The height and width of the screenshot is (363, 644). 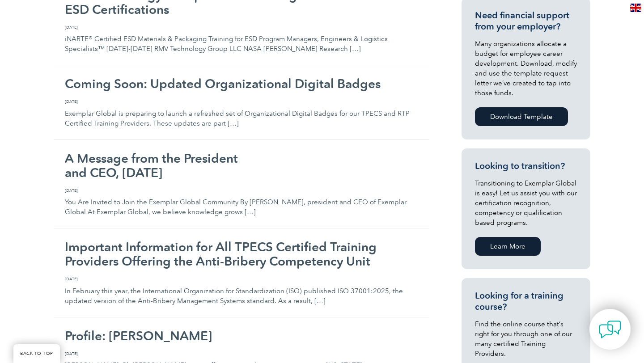 What do you see at coordinates (242, 290) in the screenshot?
I see `p: In February this year, the International Organization for Standardization (ISO) published ISO 370...` at bounding box center [242, 290].